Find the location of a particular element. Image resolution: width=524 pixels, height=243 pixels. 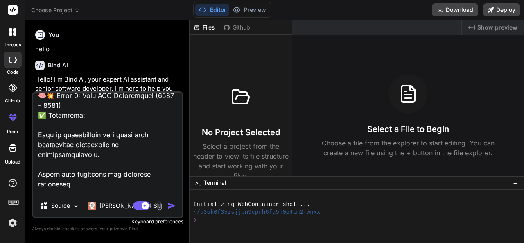

span: Show preview is located at coordinates (497, 27).